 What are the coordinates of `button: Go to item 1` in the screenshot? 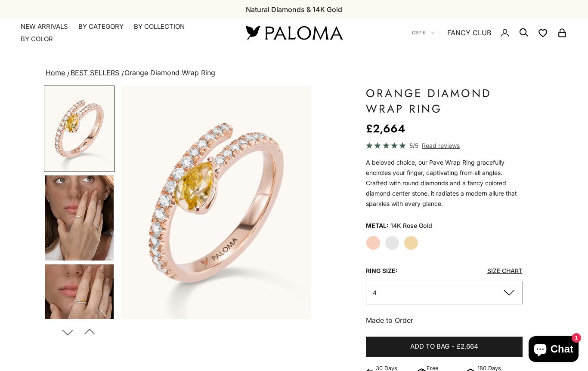 It's located at (79, 128).